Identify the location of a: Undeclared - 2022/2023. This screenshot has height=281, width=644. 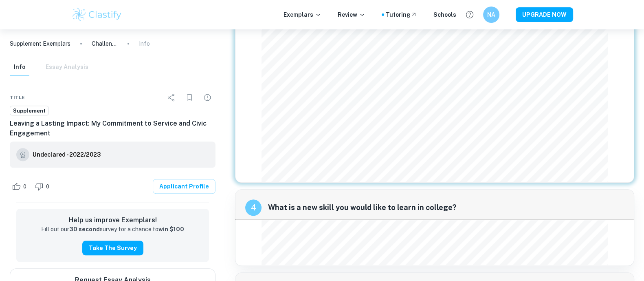
(67, 155).